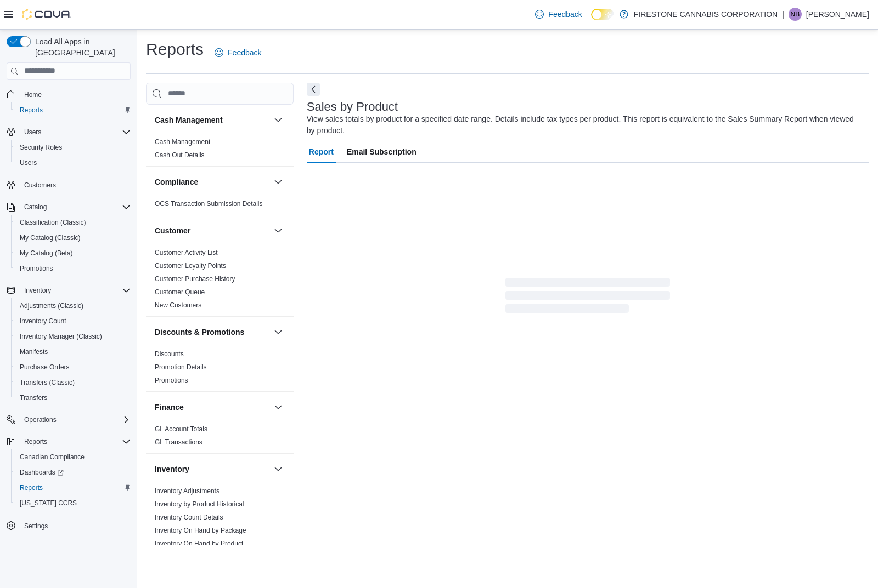  Describe the element at coordinates (209, 204) in the screenshot. I see `span: OCS Transaction Submission Details` at that location.